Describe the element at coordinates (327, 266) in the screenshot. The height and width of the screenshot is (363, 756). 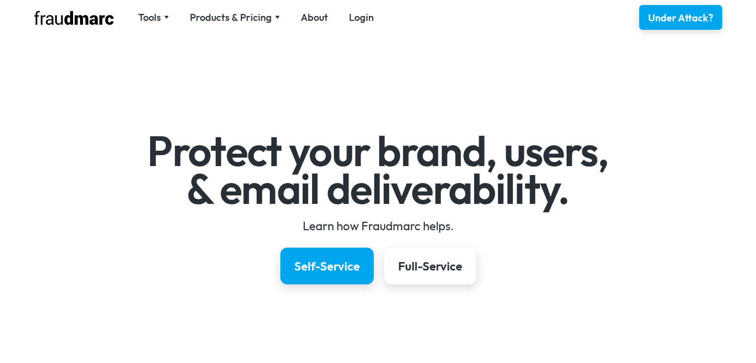
I see `a: Self-Service` at that location.